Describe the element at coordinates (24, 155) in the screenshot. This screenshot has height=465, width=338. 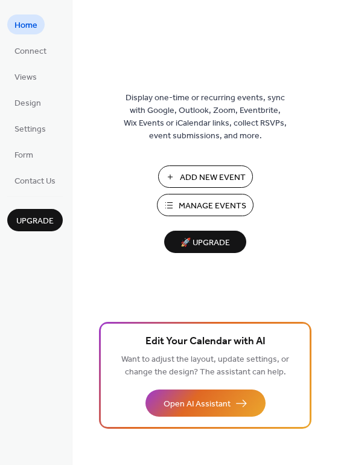
I see `span: Form` at that location.